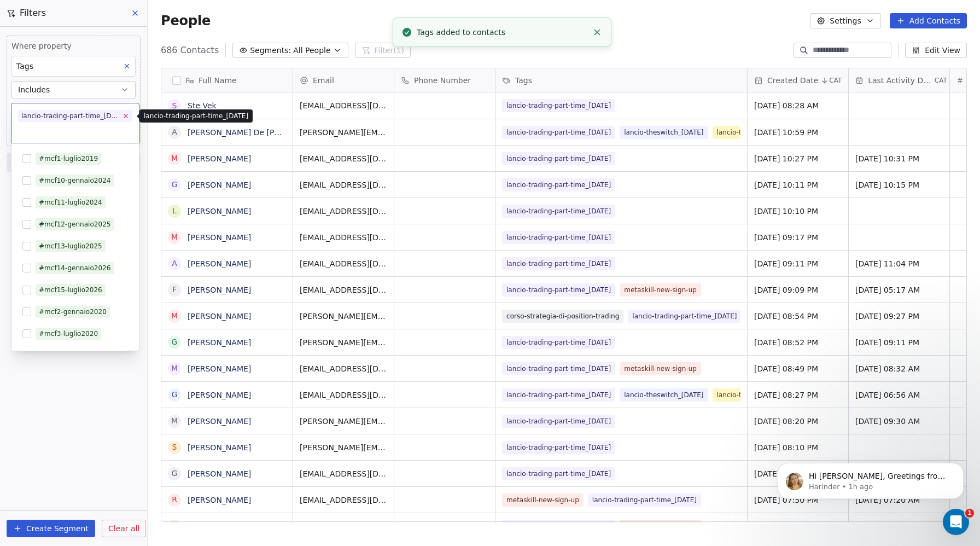  What do you see at coordinates (75, 224) in the screenshot?
I see `div: #mcf12-gennaio2025` at bounding box center [75, 224].